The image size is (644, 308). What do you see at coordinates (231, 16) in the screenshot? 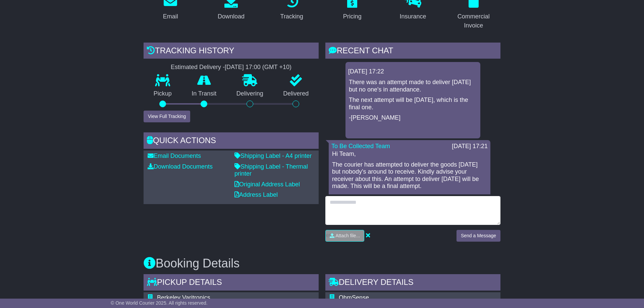
I see `div: Download` at bounding box center [231, 16].